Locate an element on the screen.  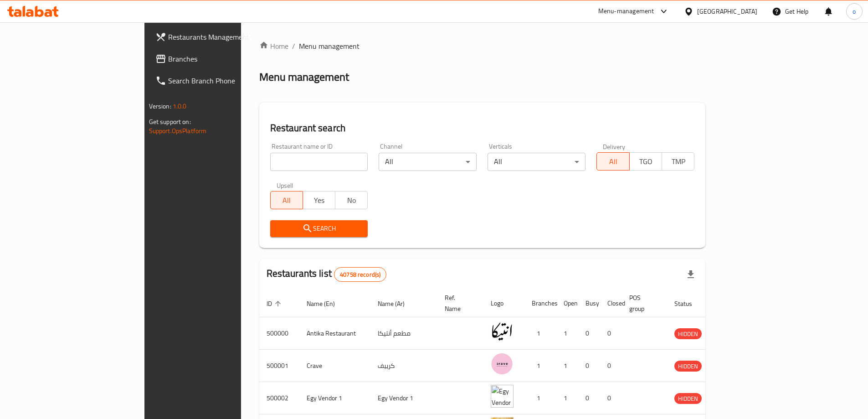
span: 1.0.0 is located at coordinates (179, 106).